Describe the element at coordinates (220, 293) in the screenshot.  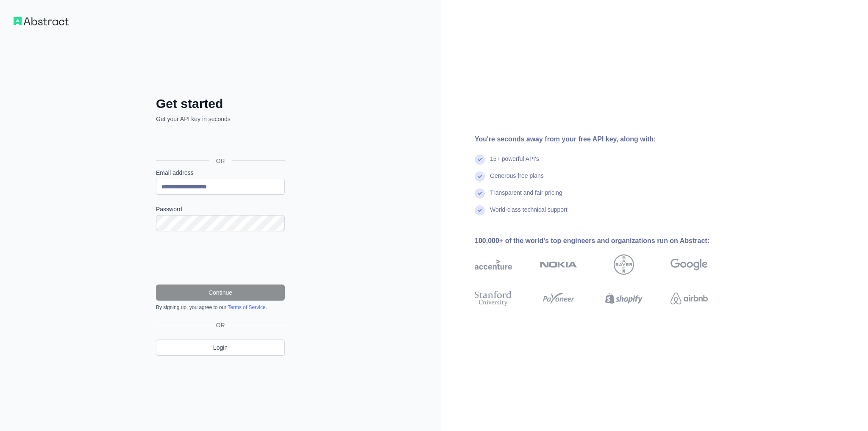
I see `button: Continue` at that location.